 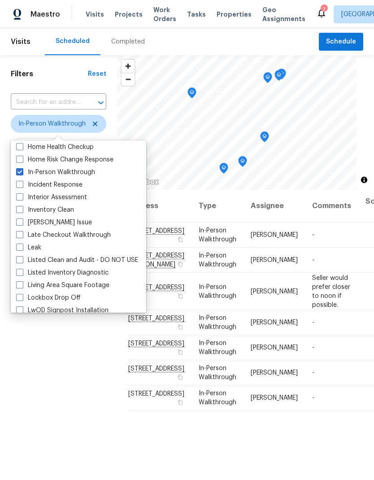 What do you see at coordinates (63, 235) in the screenshot?
I see `label: Late Checkout Walkthrough` at bounding box center [63, 235].